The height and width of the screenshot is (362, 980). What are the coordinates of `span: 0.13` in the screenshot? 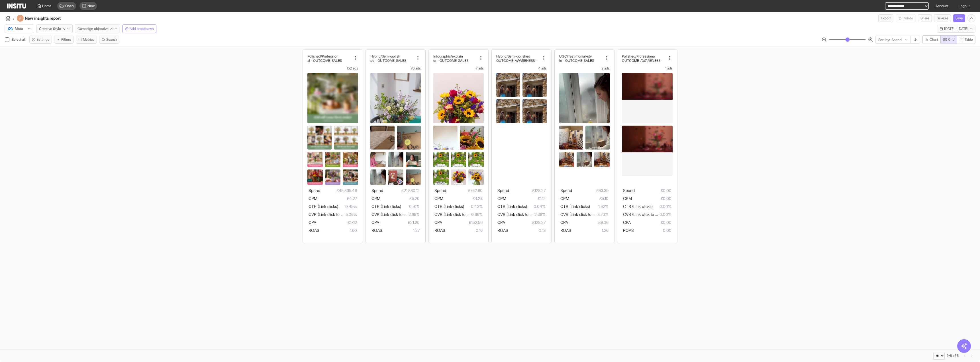 It's located at (527, 230).